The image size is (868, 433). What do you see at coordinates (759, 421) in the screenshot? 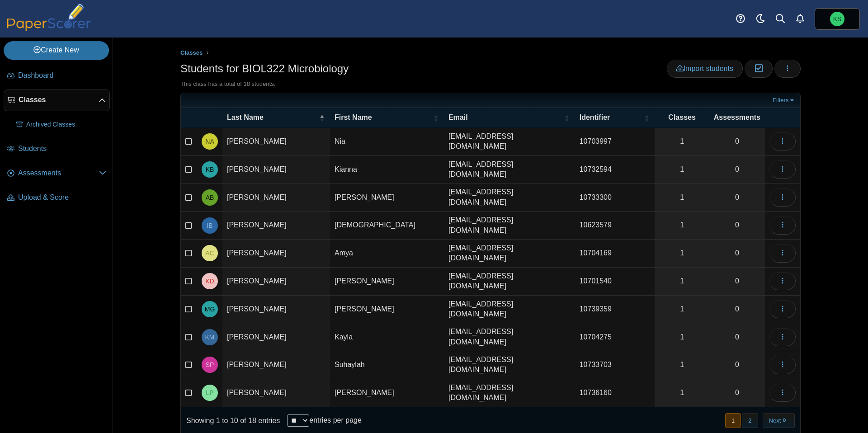
I see `nav: pagination` at bounding box center [759, 421].